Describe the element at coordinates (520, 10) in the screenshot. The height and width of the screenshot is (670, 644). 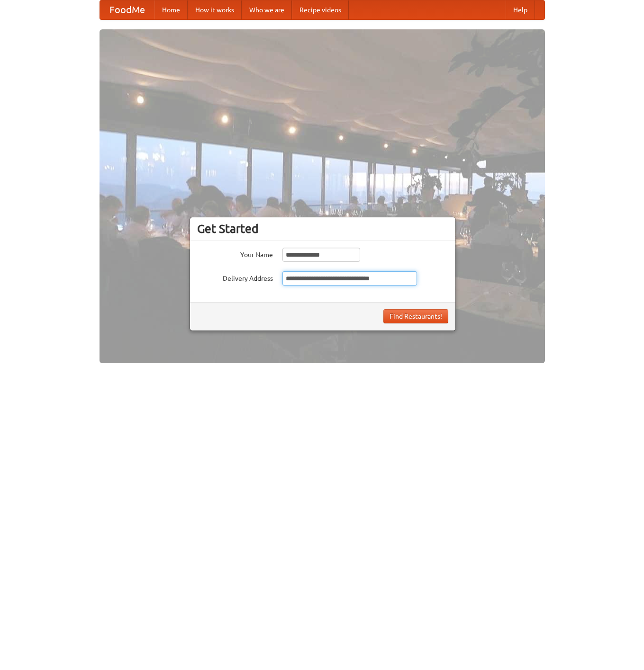
I see `a: Help` at that location.